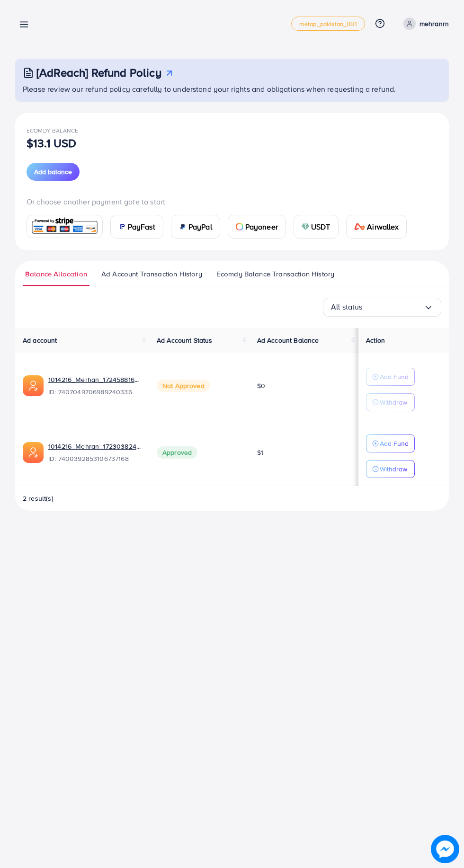 The height and width of the screenshot is (868, 464). What do you see at coordinates (328, 23) in the screenshot?
I see `a: metap_pakistan_001` at bounding box center [328, 23].